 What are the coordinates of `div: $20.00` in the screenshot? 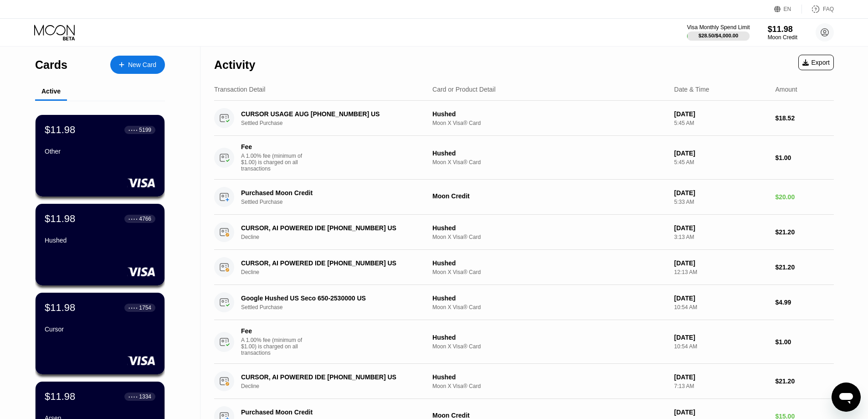 It's located at (804, 197).